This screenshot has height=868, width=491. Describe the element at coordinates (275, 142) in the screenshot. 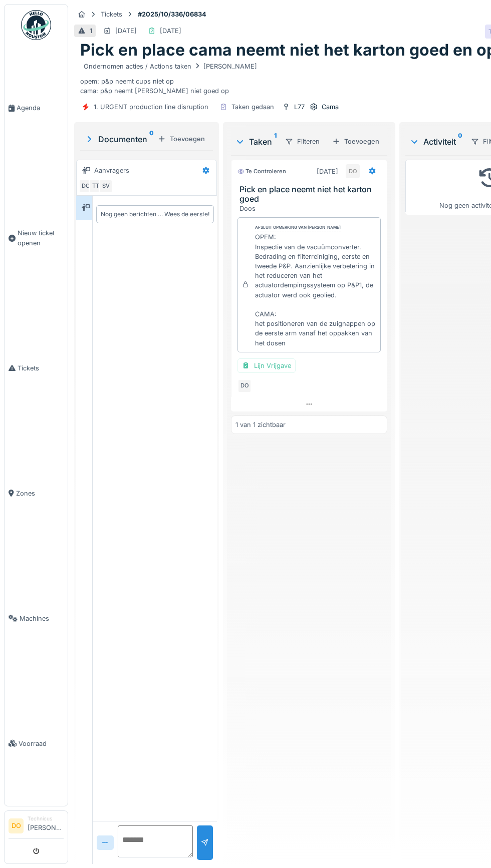

I see `sup: 1` at that location.